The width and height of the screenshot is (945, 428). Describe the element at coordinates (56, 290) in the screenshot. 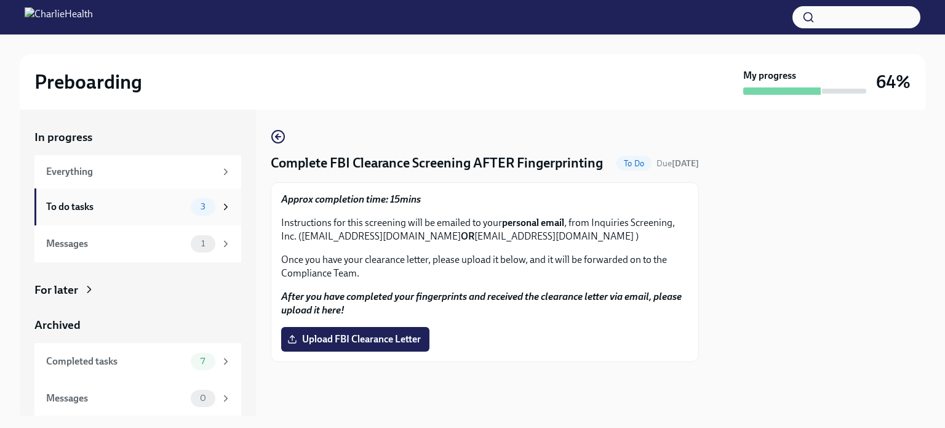

I see `div: For later` at that location.